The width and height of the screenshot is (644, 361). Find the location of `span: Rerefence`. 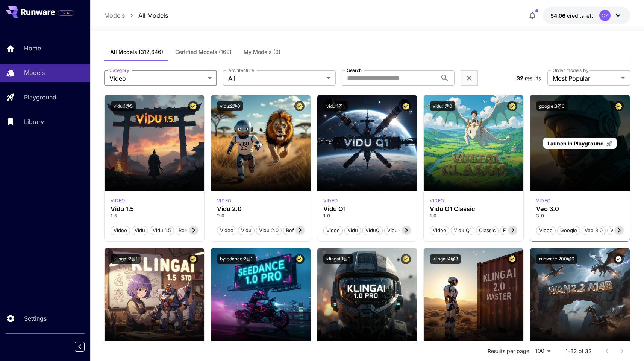

span: Rerefence is located at coordinates (191, 230).